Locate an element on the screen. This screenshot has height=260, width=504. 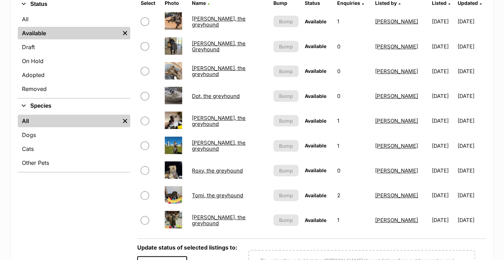
div: Species is located at coordinates (74, 142).